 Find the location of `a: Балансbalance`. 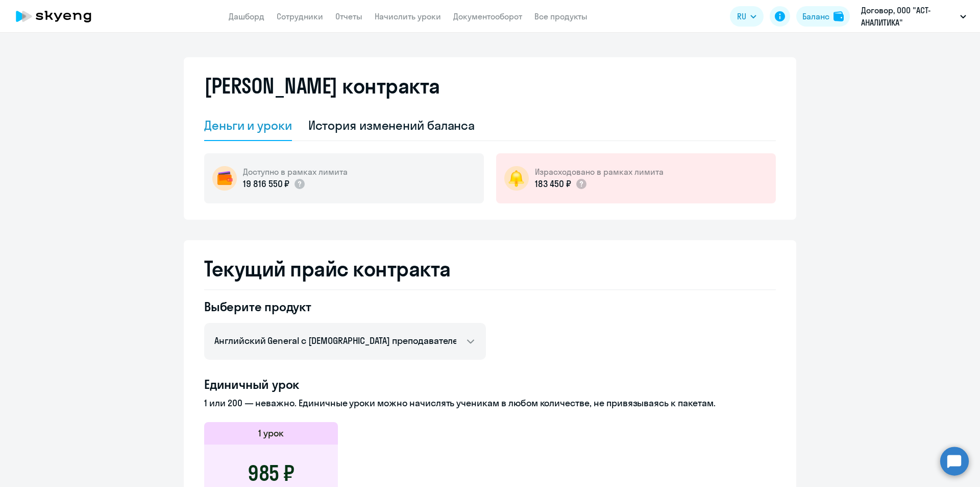

a: Балансbalance is located at coordinates (823, 16).